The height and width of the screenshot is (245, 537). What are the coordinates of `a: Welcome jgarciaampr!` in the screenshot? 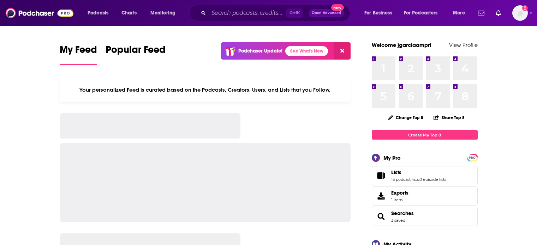 It's located at (401, 45).